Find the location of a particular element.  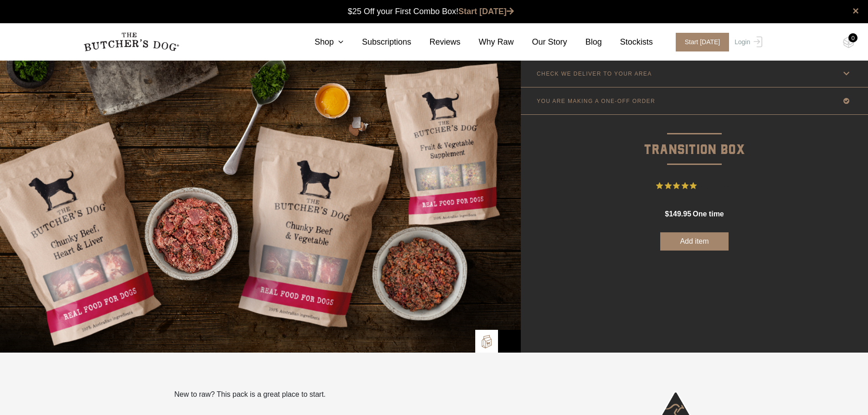

a: Our Story is located at coordinates (540, 42).